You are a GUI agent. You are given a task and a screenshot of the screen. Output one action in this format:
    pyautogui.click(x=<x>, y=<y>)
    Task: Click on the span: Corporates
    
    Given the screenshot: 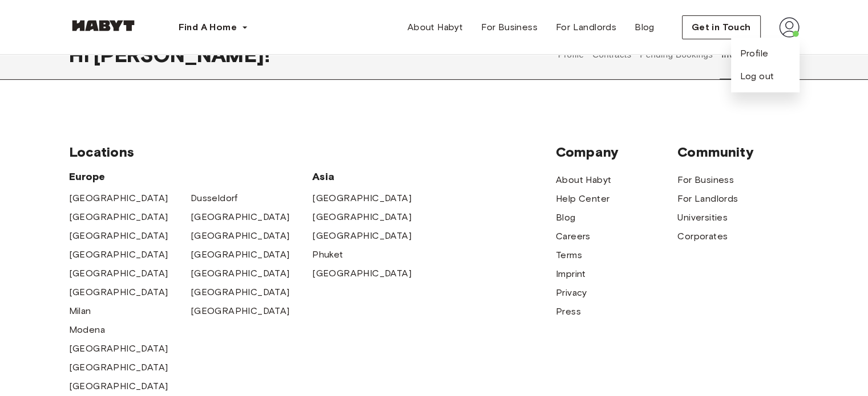 What is the action you would take?
    pyautogui.click(x=702, y=237)
    